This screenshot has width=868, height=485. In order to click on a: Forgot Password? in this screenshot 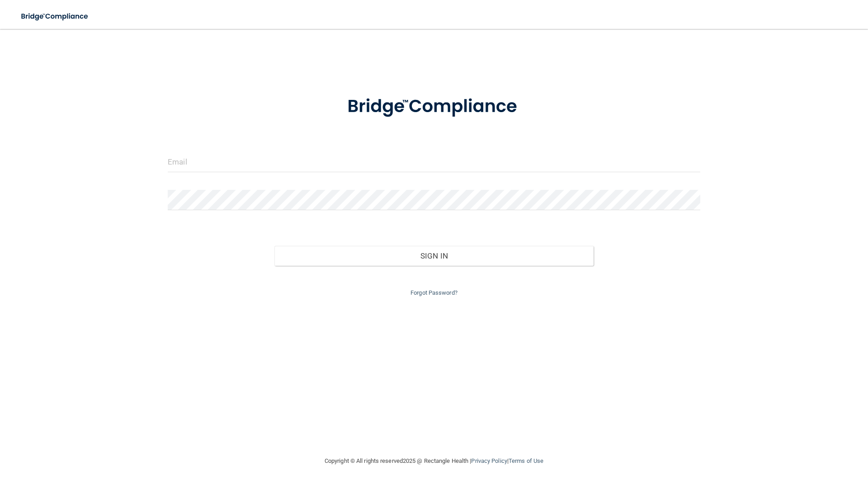, I will do `click(434, 293)`.